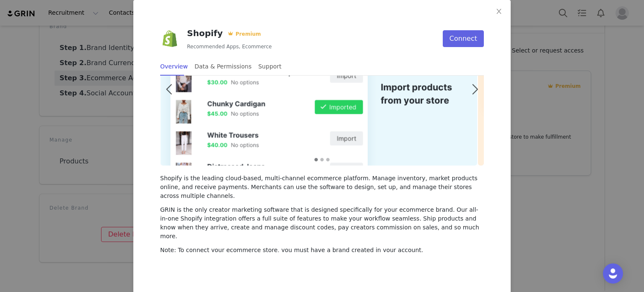 This screenshot has width=644, height=292. I want to click on img: ecommerce-1@2x.png, so click(318, 94).